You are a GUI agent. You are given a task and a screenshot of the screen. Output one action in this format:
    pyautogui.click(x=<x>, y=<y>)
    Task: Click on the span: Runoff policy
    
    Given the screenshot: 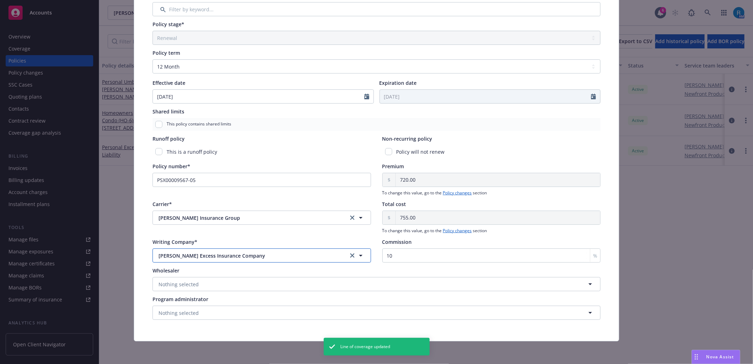 What is the action you would take?
    pyautogui.click(x=168, y=138)
    